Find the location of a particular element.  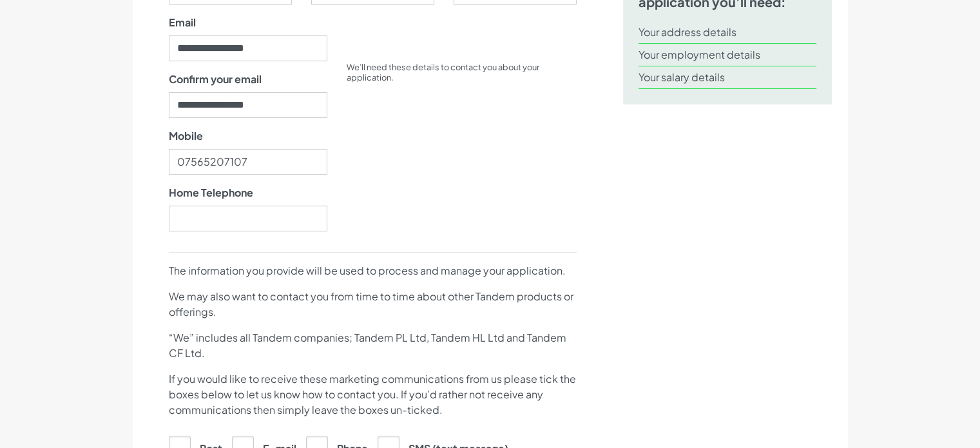

p: If you would like to receive these marketing communications from us please tick the boxes below t... is located at coordinates (372, 394).